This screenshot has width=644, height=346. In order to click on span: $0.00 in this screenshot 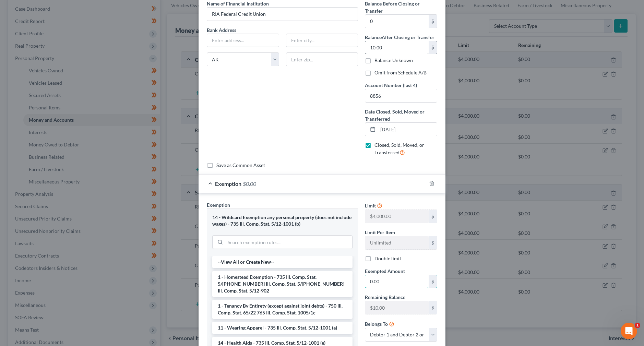, I will do `click(250, 184)`.